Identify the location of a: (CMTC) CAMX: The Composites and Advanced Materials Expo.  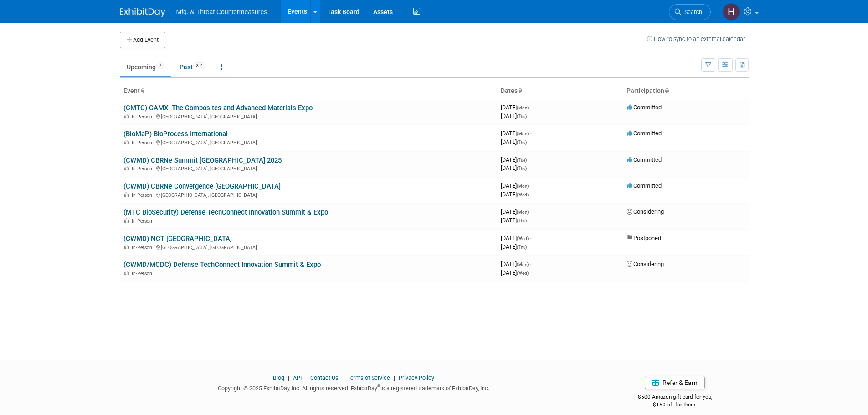
(218, 108).